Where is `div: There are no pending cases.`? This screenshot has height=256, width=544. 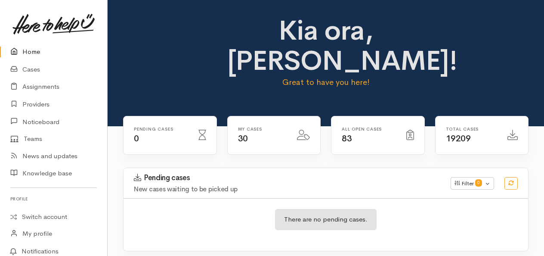
div: There are no pending cases. is located at coordinates (326, 219).